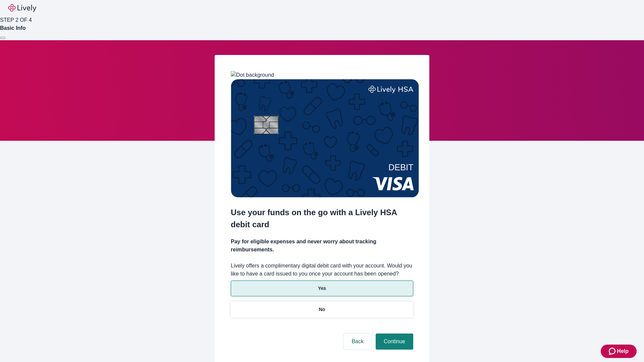 The width and height of the screenshot is (644, 362). I want to click on button: Zendesk support iconHelp, so click(619, 351).